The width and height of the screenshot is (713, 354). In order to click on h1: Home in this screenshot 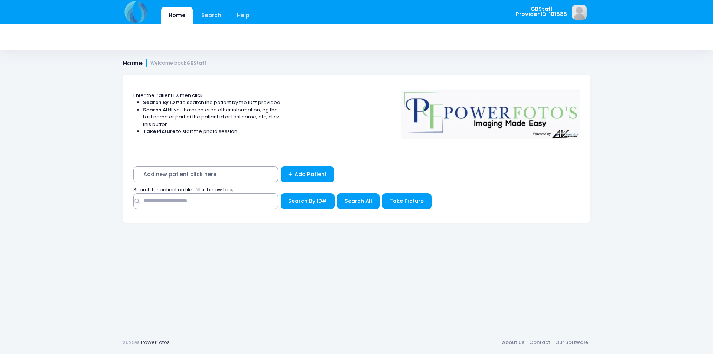, I will do `click(164, 63)`.